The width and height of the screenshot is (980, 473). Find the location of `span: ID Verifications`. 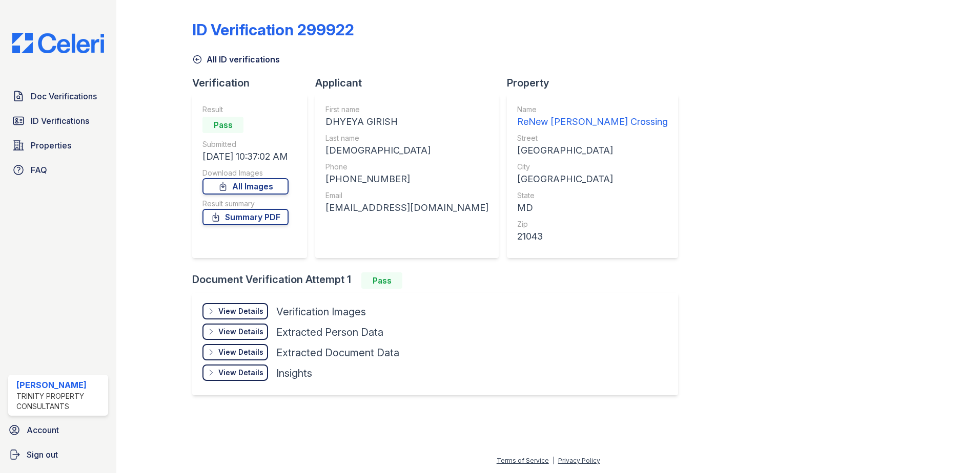

span: ID Verifications is located at coordinates (60, 121).